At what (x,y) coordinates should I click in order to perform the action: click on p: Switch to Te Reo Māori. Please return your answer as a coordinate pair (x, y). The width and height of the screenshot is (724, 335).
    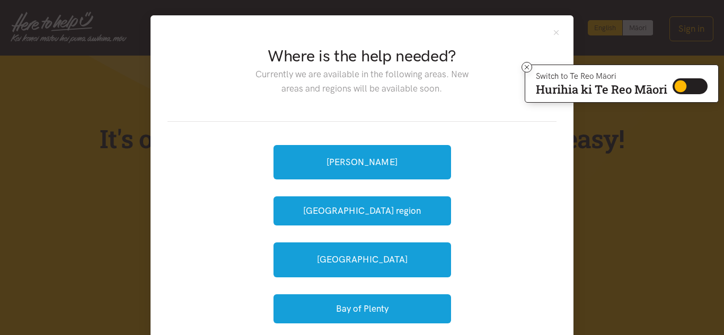
    Looking at the image, I should click on (601, 76).